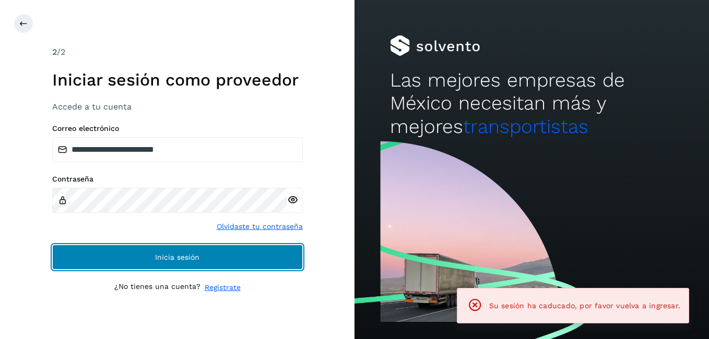  What do you see at coordinates (177, 257) in the screenshot?
I see `button: Inicia sesión` at bounding box center [177, 257].